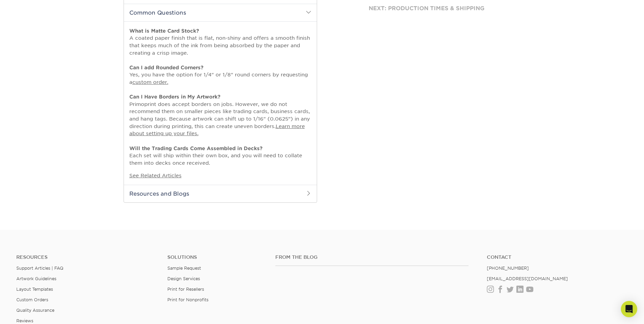 The width and height of the screenshot is (644, 324). Describe the element at coordinates (36, 279) in the screenshot. I see `a: Artwork Guidelines` at that location.